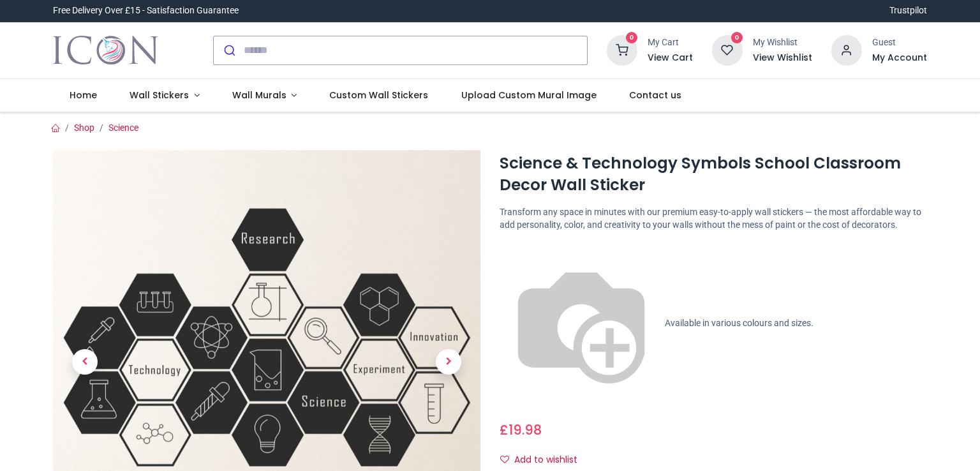  I want to click on span: Contact us, so click(655, 95).